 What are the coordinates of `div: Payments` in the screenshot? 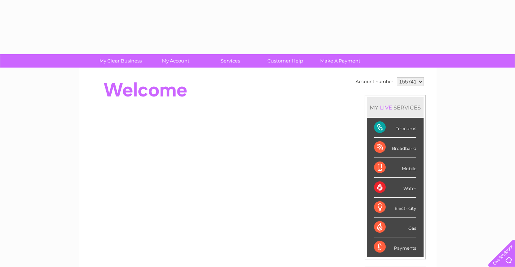 It's located at (395, 247).